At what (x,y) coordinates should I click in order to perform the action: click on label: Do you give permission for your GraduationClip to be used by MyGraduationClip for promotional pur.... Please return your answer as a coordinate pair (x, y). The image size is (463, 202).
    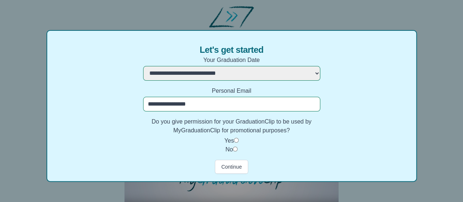
    Looking at the image, I should click on (232, 126).